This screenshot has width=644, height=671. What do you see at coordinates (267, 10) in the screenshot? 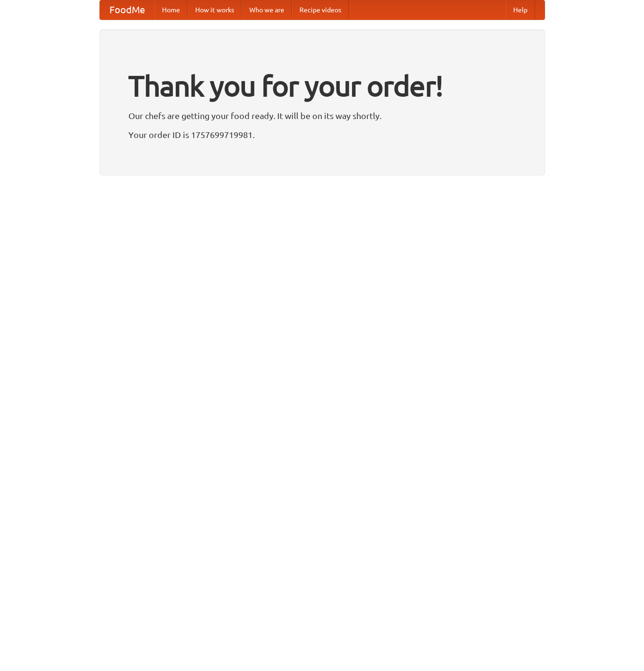
I see `a: Who we are` at bounding box center [267, 10].